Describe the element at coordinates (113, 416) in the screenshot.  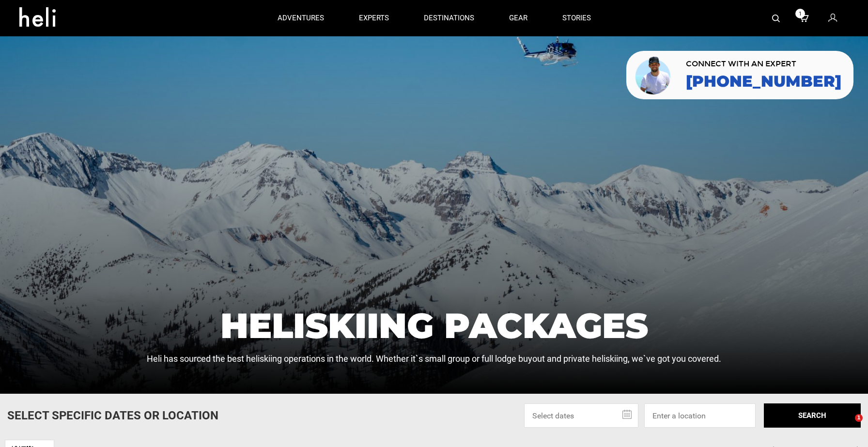
I see `p: Select Specific Dates Or Location` at that location.